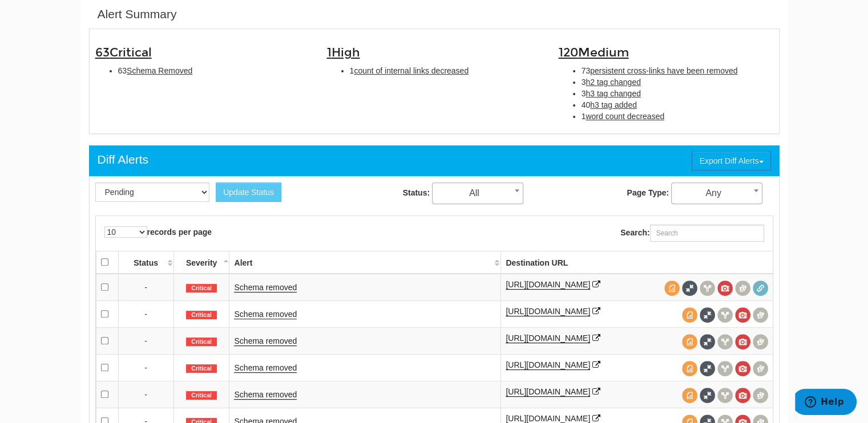  What do you see at coordinates (124, 53) in the screenshot?
I see `span: 63` at bounding box center [124, 53].